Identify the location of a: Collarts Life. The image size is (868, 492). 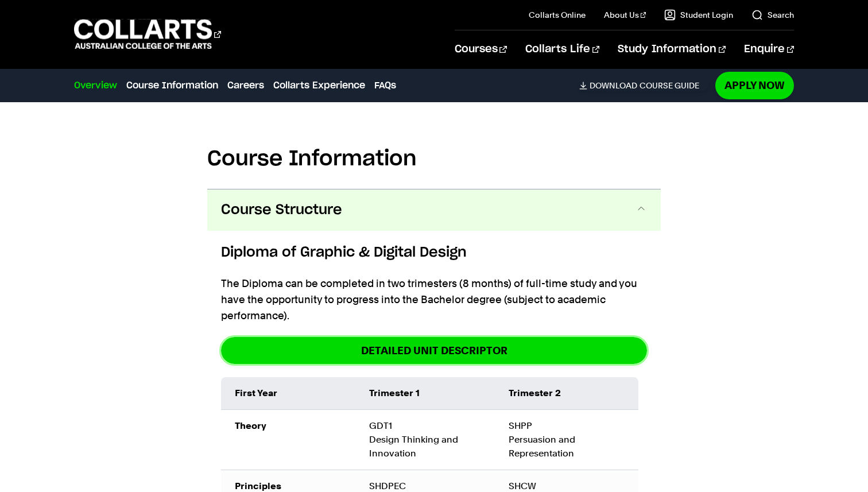
(562, 49).